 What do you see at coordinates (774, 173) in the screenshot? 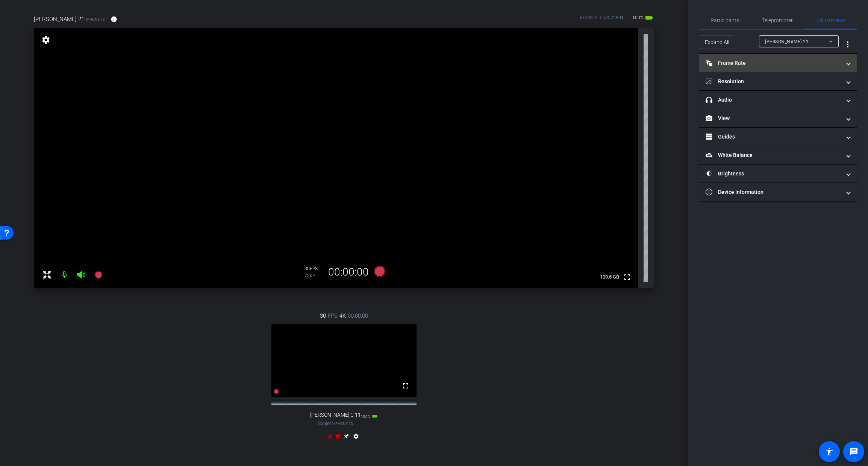
I see `mat-panel-title: Brightness` at bounding box center [774, 173].